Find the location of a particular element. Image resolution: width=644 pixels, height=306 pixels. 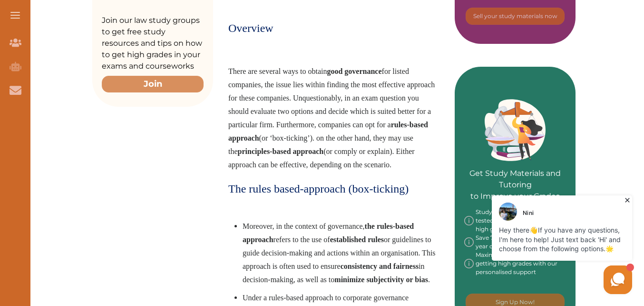

p: Get Study Materials and Tutoring to Improve your Grades is located at coordinates (515, 172).